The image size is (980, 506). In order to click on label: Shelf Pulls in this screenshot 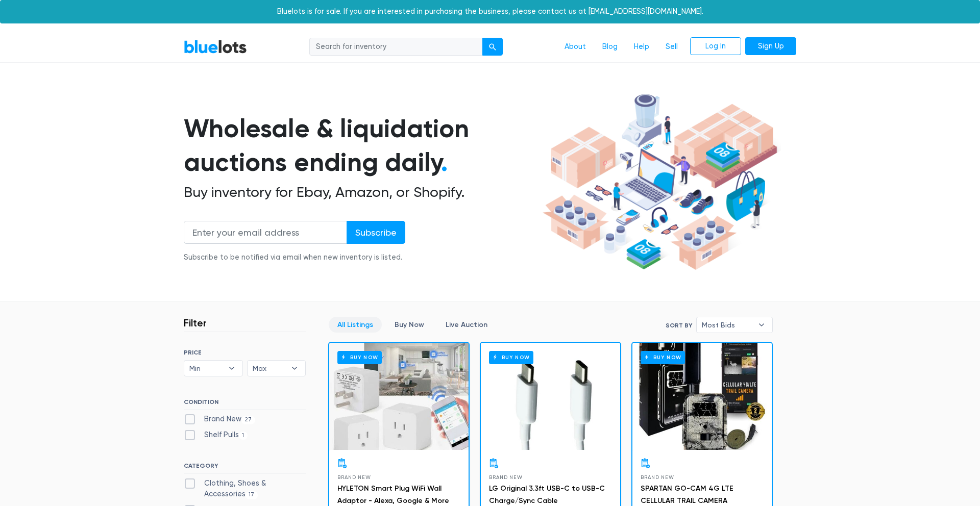, I will do `click(215, 435)`.